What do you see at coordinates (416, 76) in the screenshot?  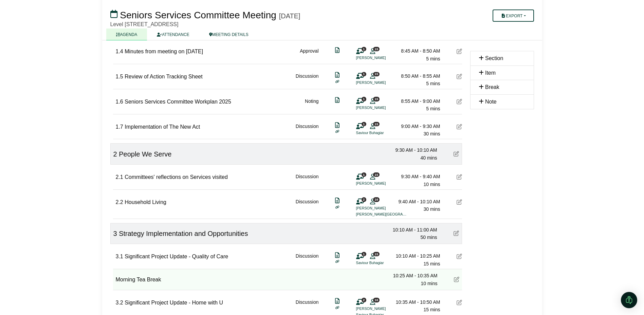 I see `div: 8:50 AM - 8:55 AM` at bounding box center [416, 76].